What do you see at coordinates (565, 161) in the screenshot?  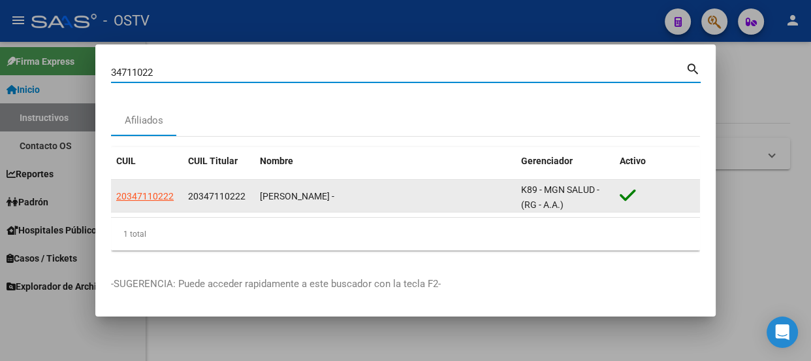 I see `datatable-header-cell: Gerenciador` at bounding box center [565, 161].